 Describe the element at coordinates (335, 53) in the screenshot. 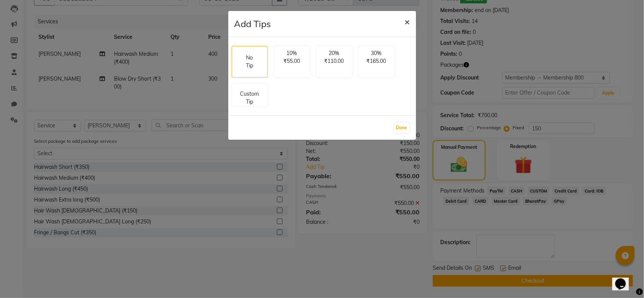

I see `p: 20%` at that location.